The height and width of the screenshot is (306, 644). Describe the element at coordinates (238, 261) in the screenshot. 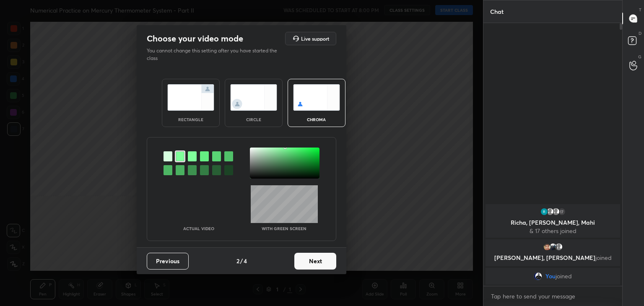

I see `h4: 2` at that location.